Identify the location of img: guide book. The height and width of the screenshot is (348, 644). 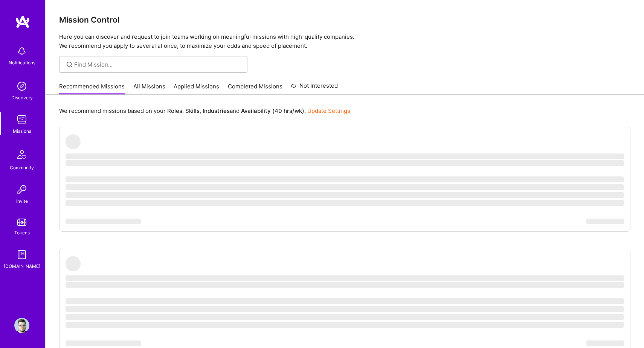
(22, 255).